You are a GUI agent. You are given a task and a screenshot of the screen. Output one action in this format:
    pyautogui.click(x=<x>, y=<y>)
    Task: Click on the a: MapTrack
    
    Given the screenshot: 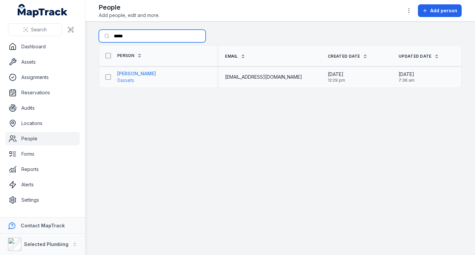 What is the action you would take?
    pyautogui.click(x=43, y=11)
    